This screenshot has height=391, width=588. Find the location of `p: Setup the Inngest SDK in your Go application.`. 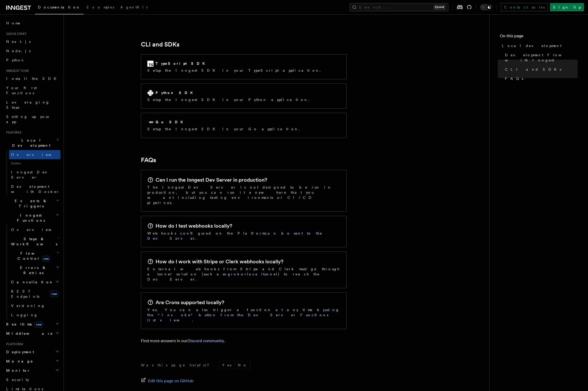

p: Setup the Inngest SDK in your Go application. is located at coordinates (225, 129).